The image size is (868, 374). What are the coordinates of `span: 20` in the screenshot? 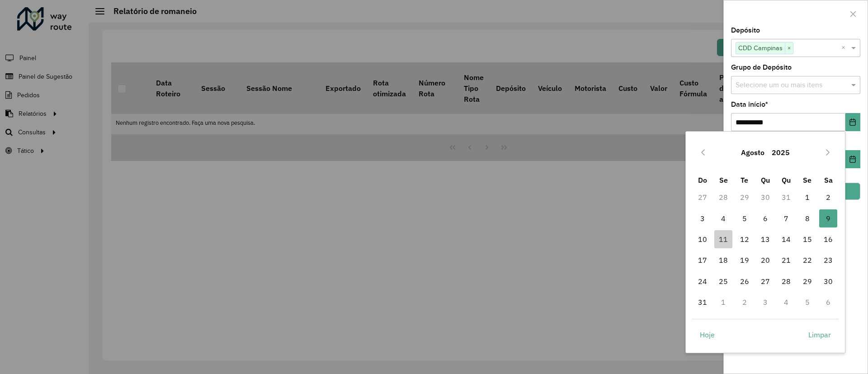 It's located at (766, 260).